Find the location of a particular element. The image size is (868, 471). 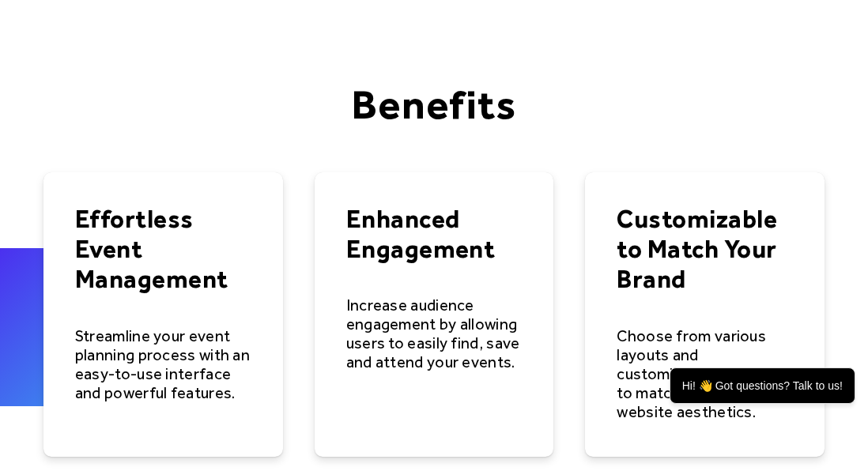

h4: Customizable to Match Your Brand is located at coordinates (704, 249).